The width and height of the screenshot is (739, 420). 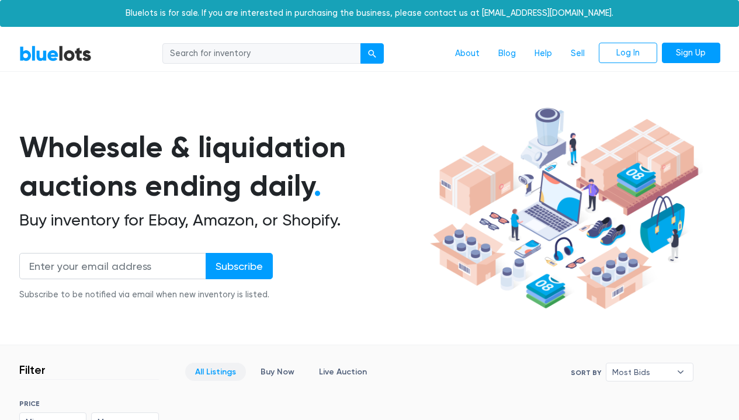 I want to click on div: Subscribe to be notified via email when new inventory is listed., so click(x=146, y=295).